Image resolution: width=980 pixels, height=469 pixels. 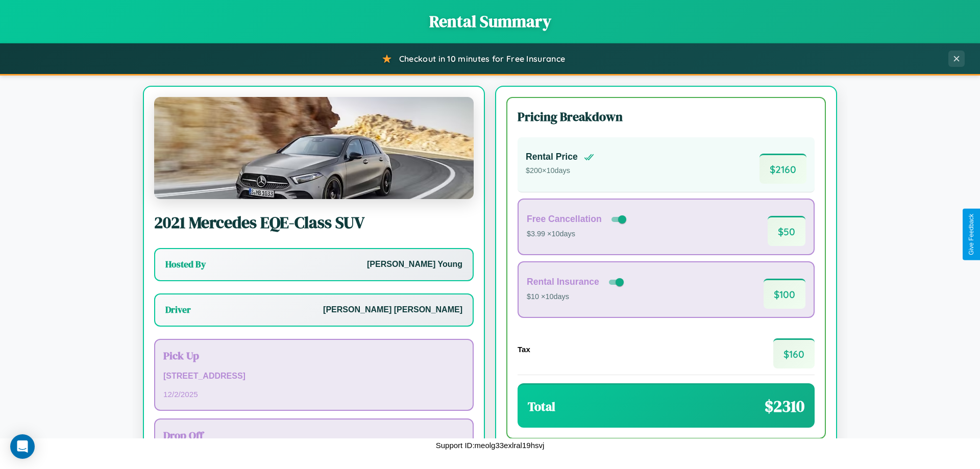 I want to click on img: Mercedes EQE-Class SUV, so click(x=314, y=148).